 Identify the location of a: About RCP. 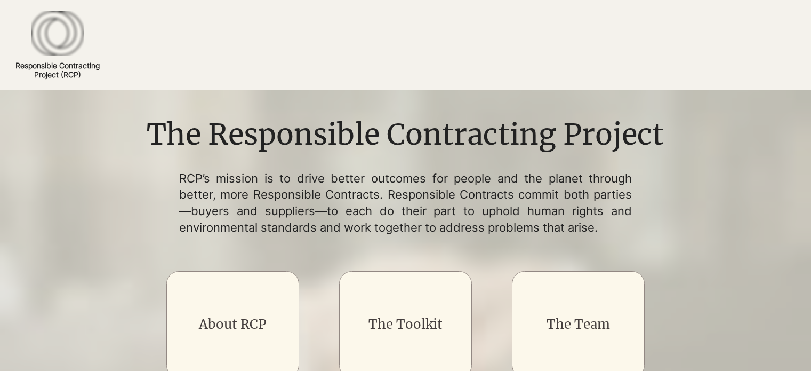
(232, 324).